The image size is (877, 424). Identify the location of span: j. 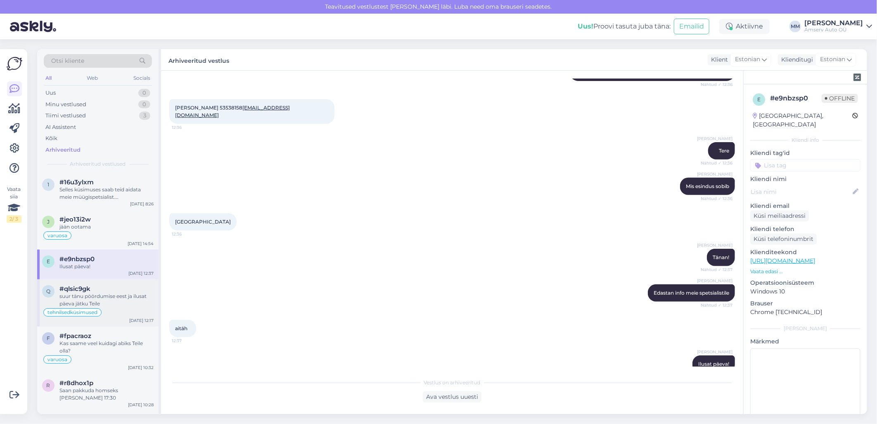
(48, 221).